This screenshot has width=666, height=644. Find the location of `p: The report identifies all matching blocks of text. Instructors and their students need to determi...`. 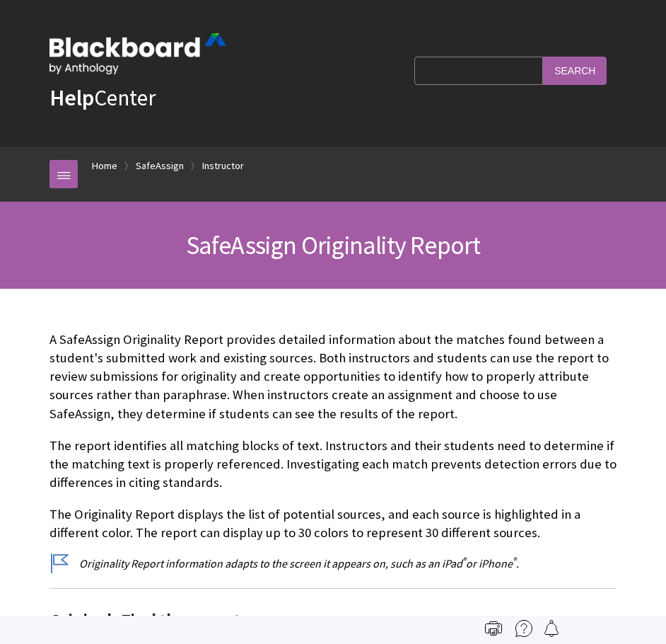

p: The report identifies all matching blocks of text. Instructors and their students need to determi... is located at coordinates (333, 464).